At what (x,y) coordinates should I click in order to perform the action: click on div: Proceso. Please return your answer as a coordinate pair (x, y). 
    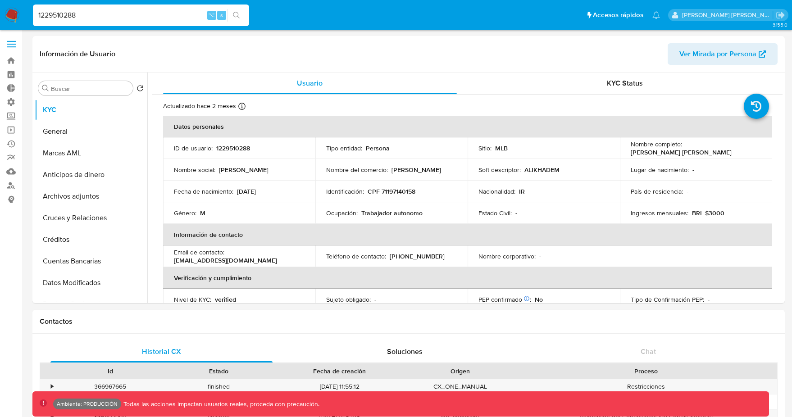
    Looking at the image, I should click on (646, 371).